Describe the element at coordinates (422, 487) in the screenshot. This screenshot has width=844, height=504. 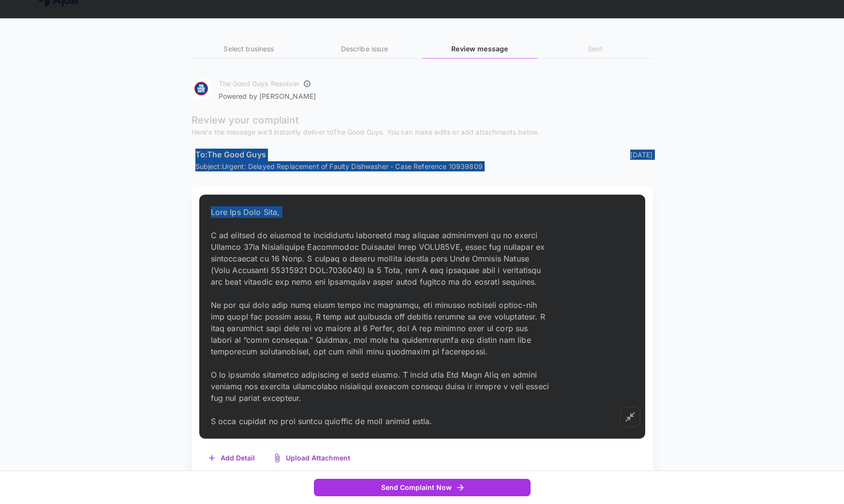
I see `button: Send Complaint Now` at that location.